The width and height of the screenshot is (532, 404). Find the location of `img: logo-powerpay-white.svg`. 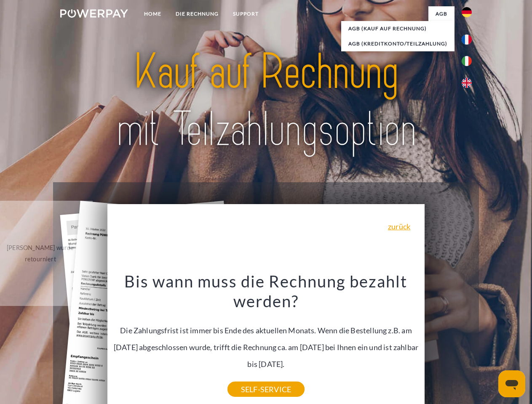

img: logo-powerpay-white.svg is located at coordinates (94, 14).